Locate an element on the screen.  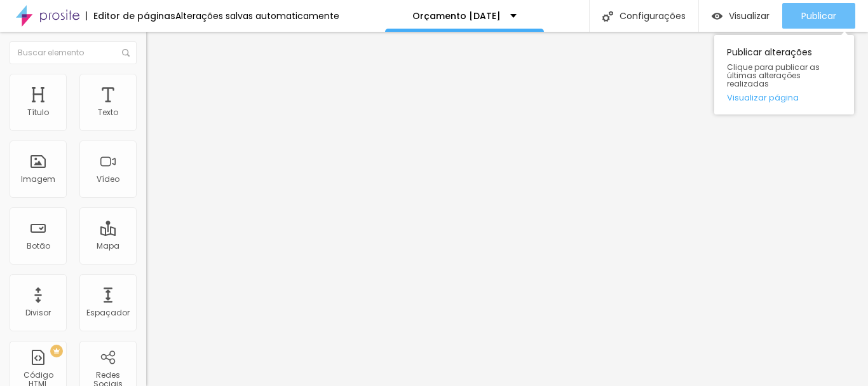
font: Espaçador is located at coordinates (108, 312).